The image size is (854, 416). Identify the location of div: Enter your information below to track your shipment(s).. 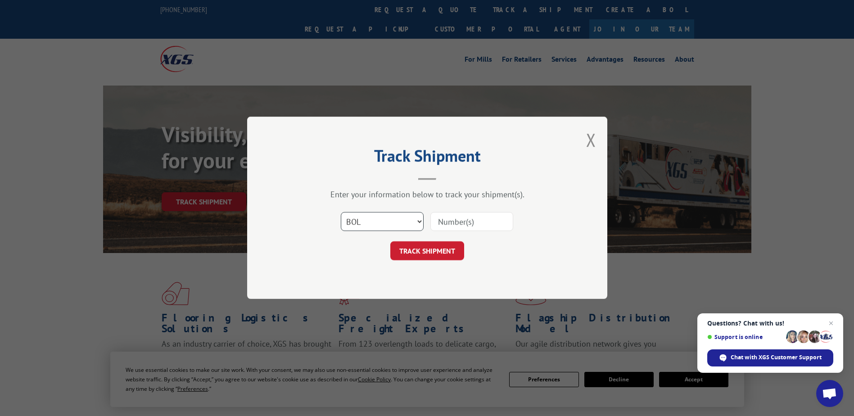
(427, 194).